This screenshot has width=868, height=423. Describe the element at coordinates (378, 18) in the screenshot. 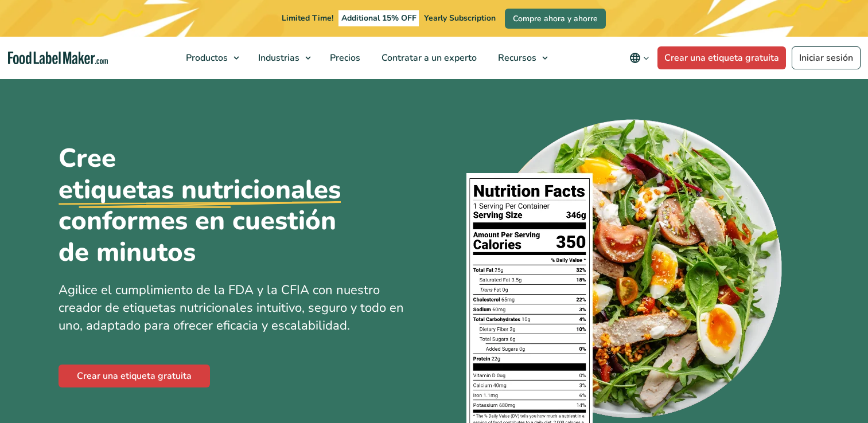

I see `span: Additional 15% OFF` at that location.